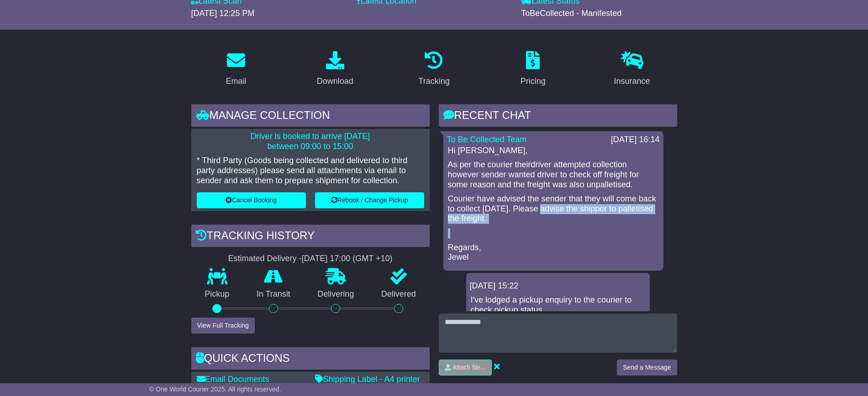 The height and width of the screenshot is (396, 868). What do you see at coordinates (532, 69) in the screenshot?
I see `a: Pricing` at bounding box center [532, 69].